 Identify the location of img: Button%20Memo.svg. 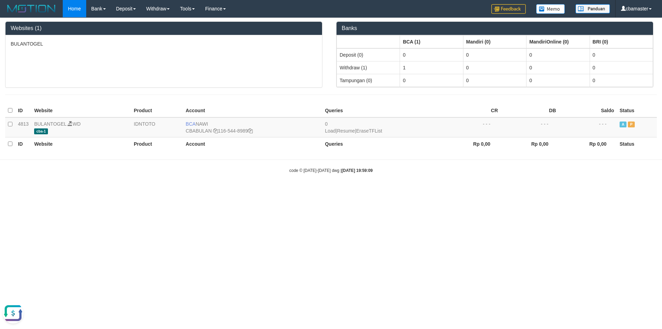
(551, 9).